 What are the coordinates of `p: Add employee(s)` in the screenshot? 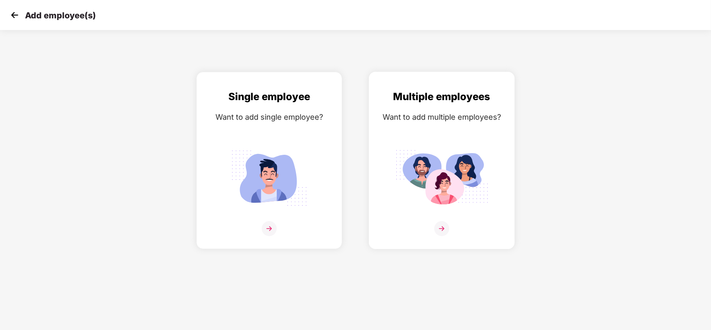 It's located at (60, 15).